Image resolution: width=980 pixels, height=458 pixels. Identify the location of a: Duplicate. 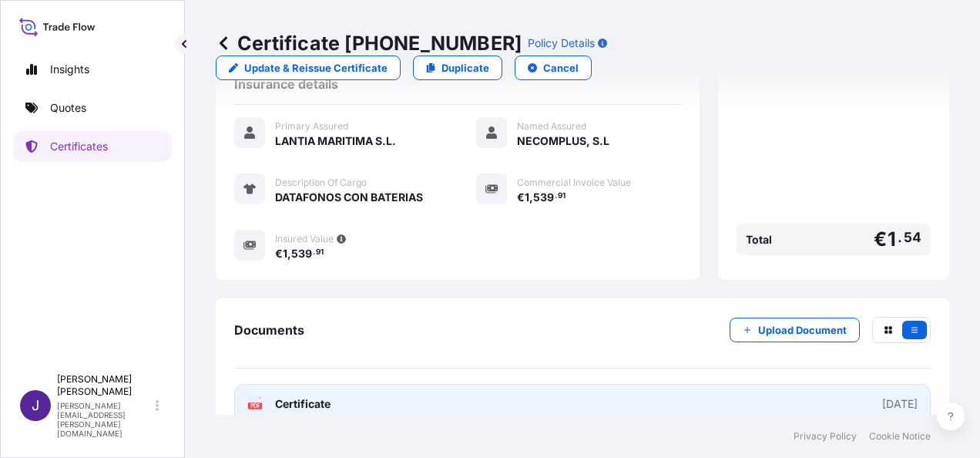
(458, 68).